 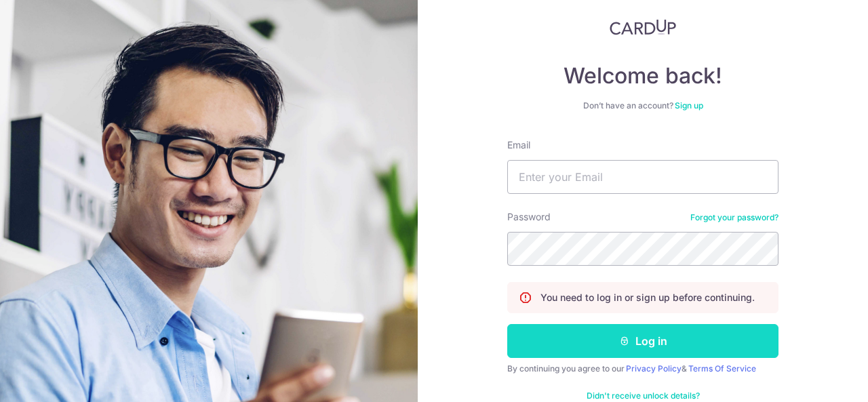 I want to click on a: Didn't receive unlock details?, so click(x=642, y=396).